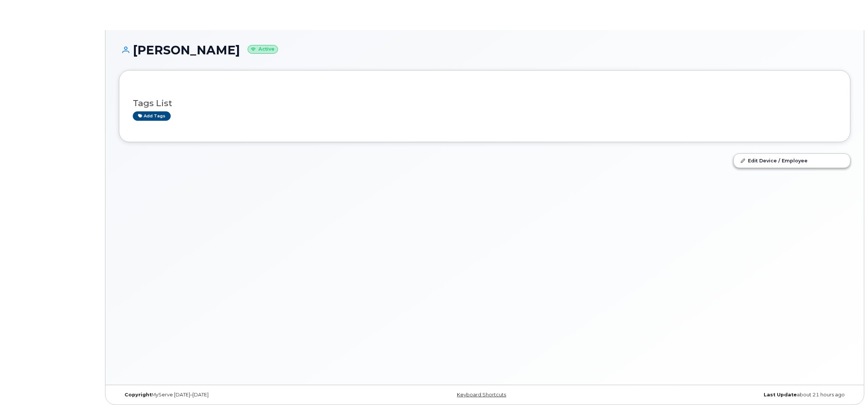 The width and height of the screenshot is (868, 405). What do you see at coordinates (482, 394) in the screenshot?
I see `a: Keyboard Shortcuts` at bounding box center [482, 394].